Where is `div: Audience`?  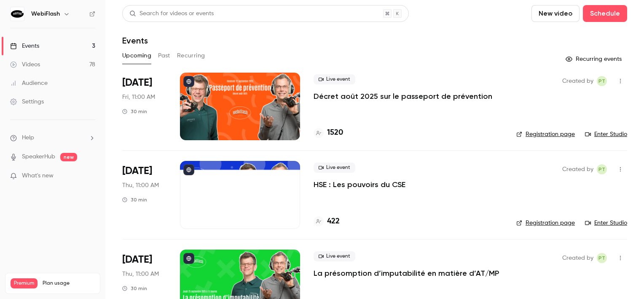
div: Audience is located at coordinates (28, 83).